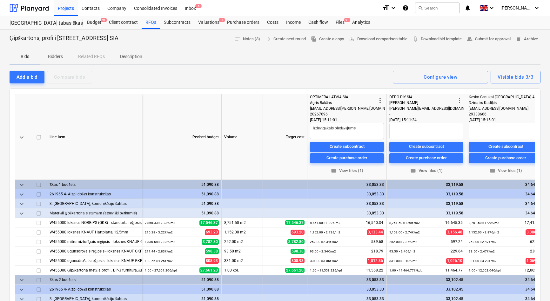  I want to click on p: Bidders, so click(55, 56).